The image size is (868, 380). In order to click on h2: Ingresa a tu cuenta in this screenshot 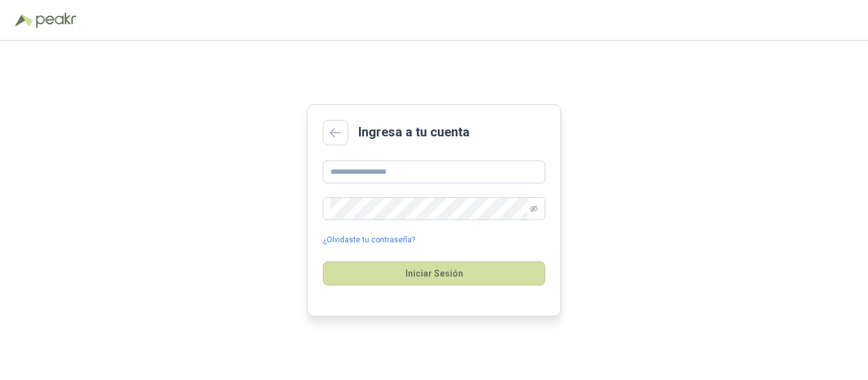, I will do `click(414, 132)`.